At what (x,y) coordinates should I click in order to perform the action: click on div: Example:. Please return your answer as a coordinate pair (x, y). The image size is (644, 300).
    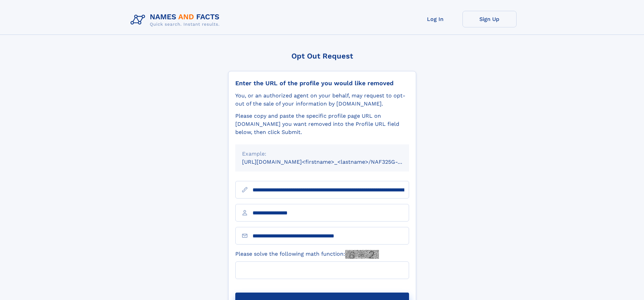
    Looking at the image, I should click on (322, 154).